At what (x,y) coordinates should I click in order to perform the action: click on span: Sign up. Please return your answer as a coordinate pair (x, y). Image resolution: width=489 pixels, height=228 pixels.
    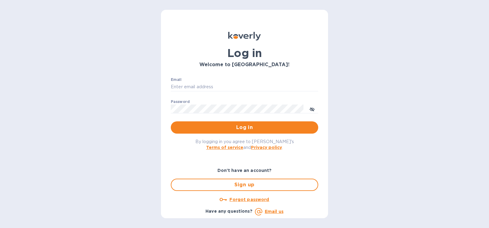
    Looking at the image, I should click on (244, 185).